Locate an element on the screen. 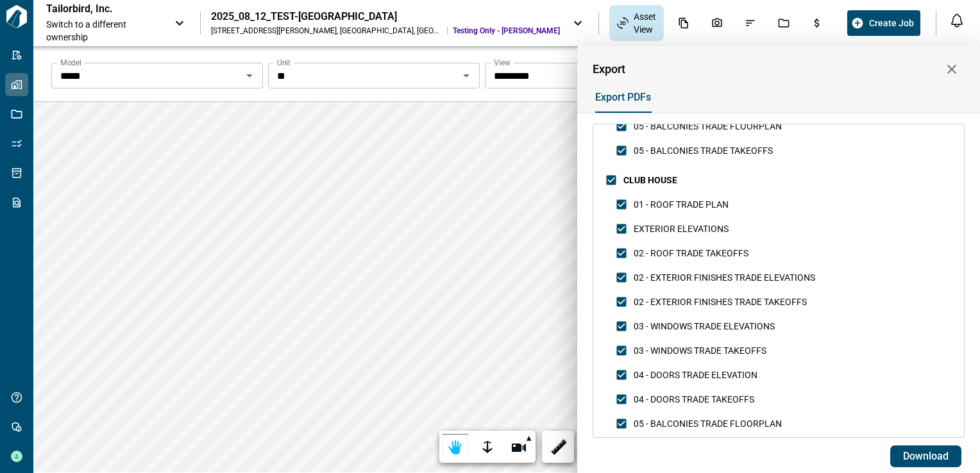 Image resolution: width=980 pixels, height=473 pixels. span: 05 - BALCONIES TRADE TAKEOFFS is located at coordinates (703, 151).